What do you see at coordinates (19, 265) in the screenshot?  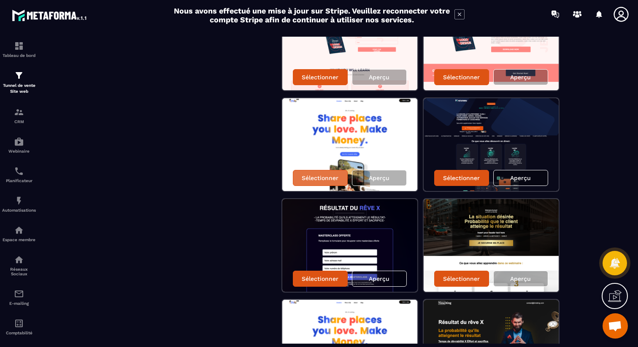 I see `a: social-networksocial-networkRéseaux Sociaux` at bounding box center [19, 265].